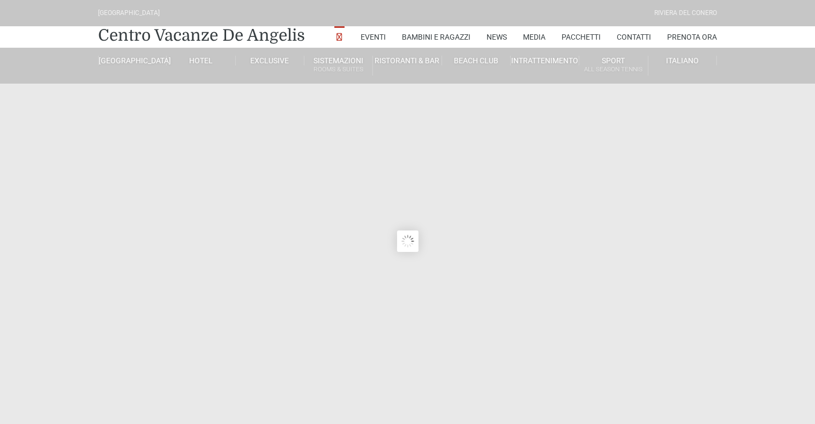  I want to click on a: SistemazioniRooms & Suites, so click(339, 65).